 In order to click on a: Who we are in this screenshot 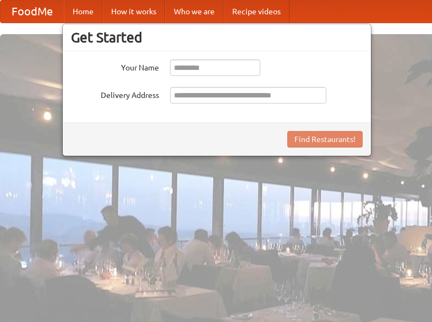, I will do `click(194, 12)`.